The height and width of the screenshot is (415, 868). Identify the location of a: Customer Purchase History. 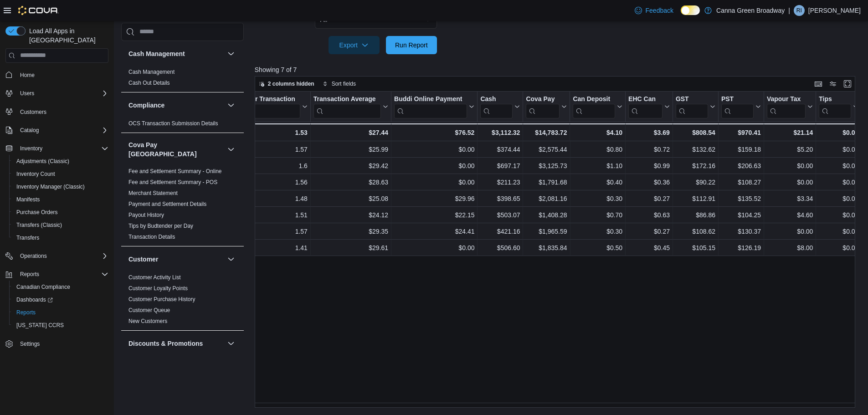
(161, 299).